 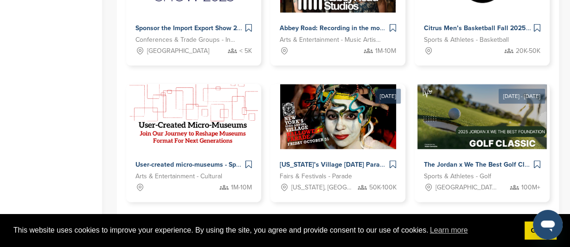 What do you see at coordinates (193, 143) in the screenshot?
I see `a: Sponsorpitch & User-created micro-museums - Sponsor the future of cultural storytelling Arts & En...` at bounding box center [193, 143].